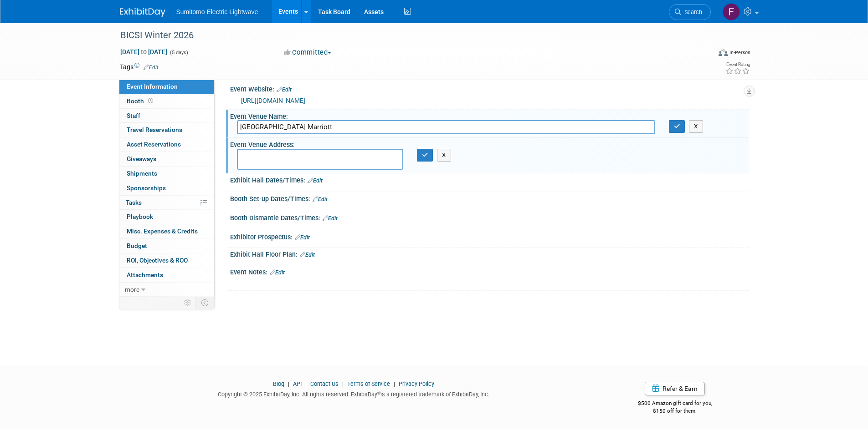  Describe the element at coordinates (675, 389) in the screenshot. I see `a: Refer & Earn` at that location.